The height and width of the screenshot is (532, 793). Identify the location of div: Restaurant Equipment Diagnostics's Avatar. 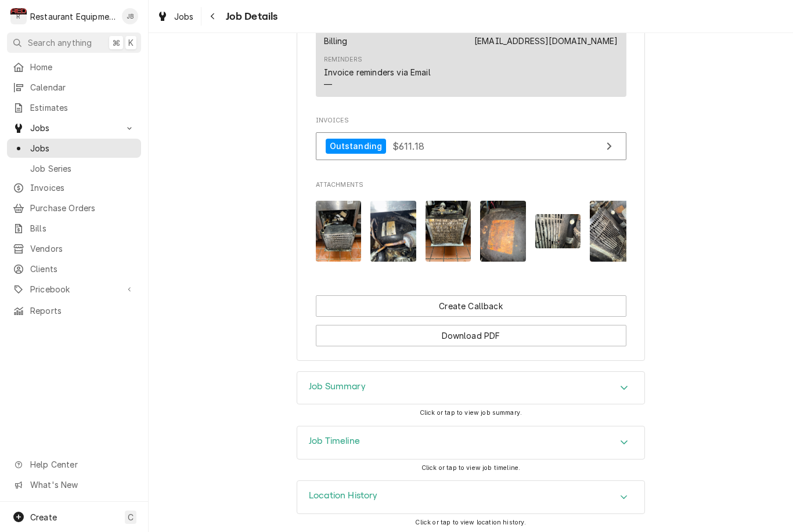
(18, 16).